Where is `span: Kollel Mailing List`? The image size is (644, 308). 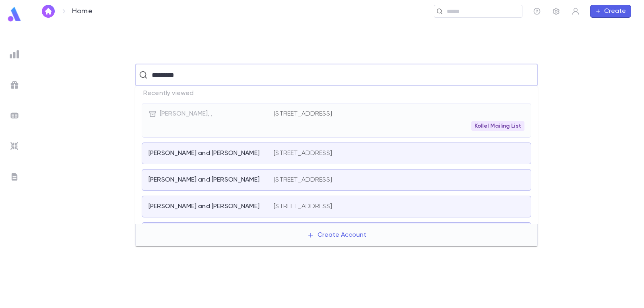 span: Kollel Mailing List is located at coordinates (498, 126).